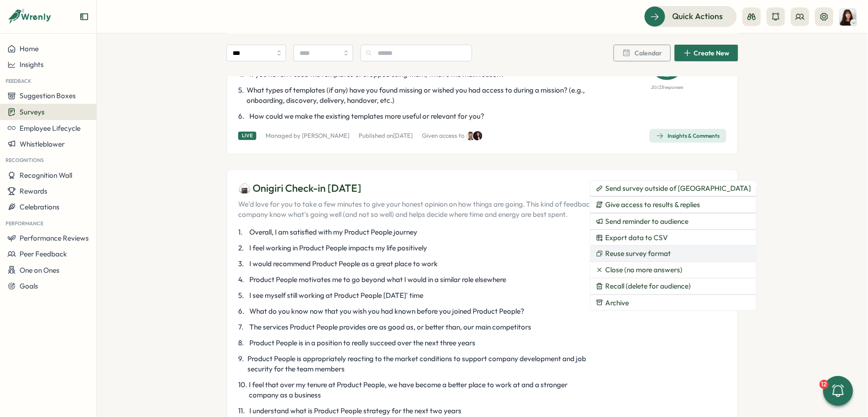  Describe the element at coordinates (422, 364) in the screenshot. I see `span: Product People is appropriately reacting to the market conditions to support company development ...` at that location.